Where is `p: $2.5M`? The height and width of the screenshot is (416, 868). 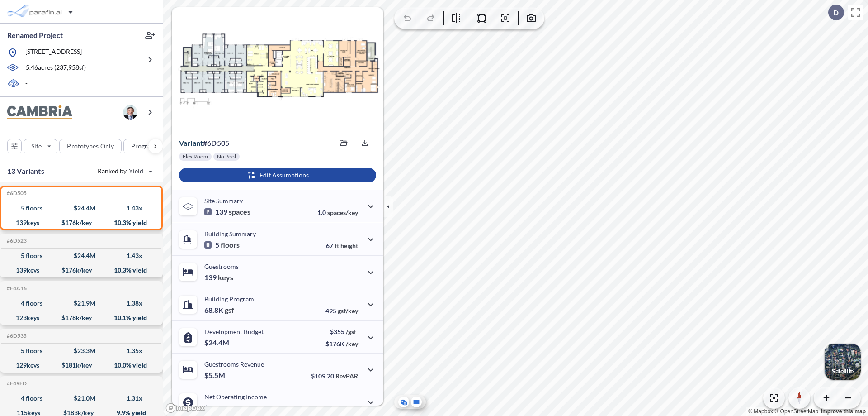
p: $2.5M is located at coordinates (215, 408).